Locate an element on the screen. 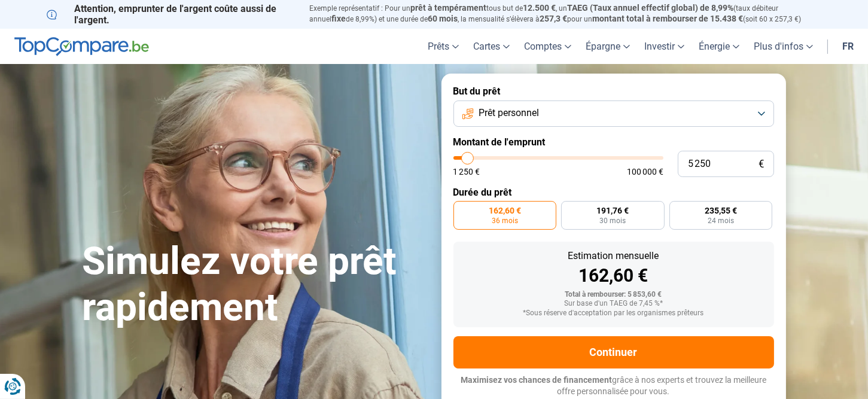  span: 100 000 € is located at coordinates (645, 172).